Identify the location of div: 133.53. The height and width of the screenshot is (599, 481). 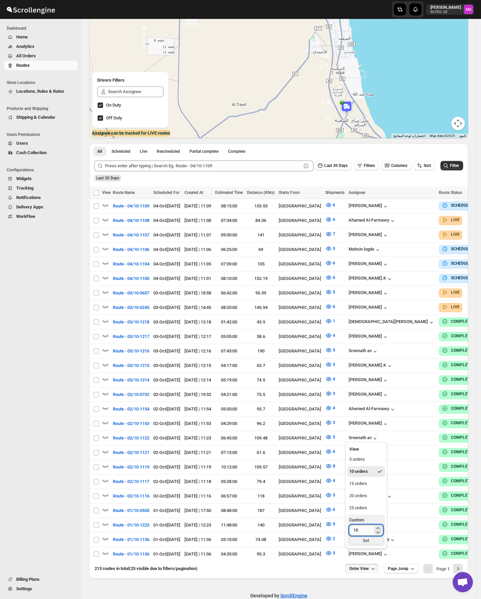
(261, 206).